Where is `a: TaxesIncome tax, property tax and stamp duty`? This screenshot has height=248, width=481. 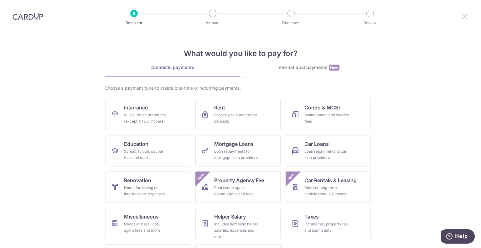 a: TaxesIncome tax, property tax and stamp duty is located at coordinates (328, 223).